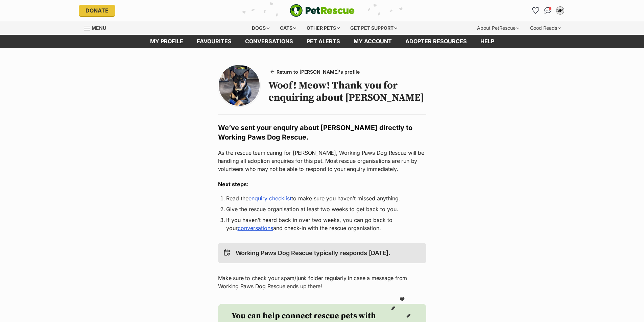 This screenshot has height=322, width=644. I want to click on div: About PetRescue, so click(498, 28).